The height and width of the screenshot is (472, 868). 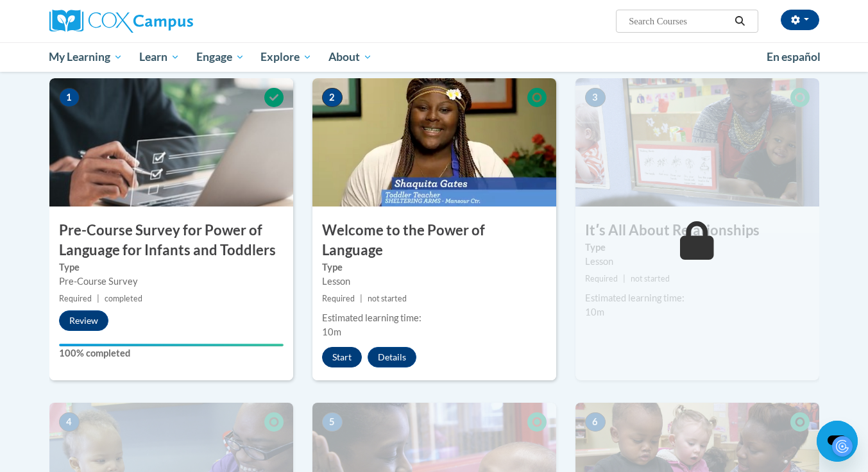 I want to click on img: Cox Campus, so click(x=121, y=21).